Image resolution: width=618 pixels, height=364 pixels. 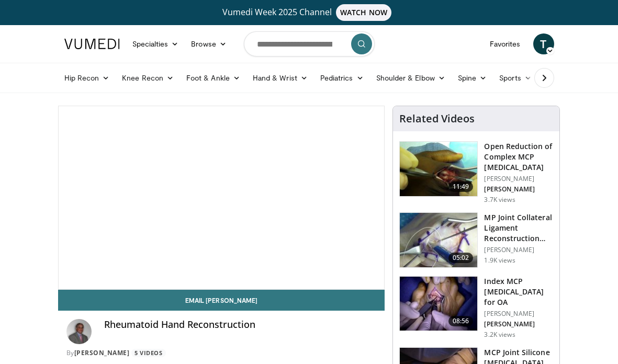 What do you see at coordinates (472, 78) in the screenshot?
I see `a: Spine` at bounding box center [472, 78].